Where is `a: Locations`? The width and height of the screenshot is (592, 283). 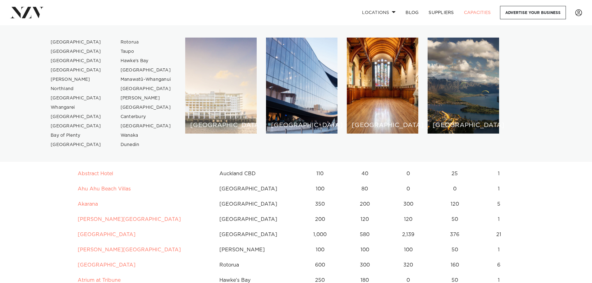
a: Locations is located at coordinates (379, 12).